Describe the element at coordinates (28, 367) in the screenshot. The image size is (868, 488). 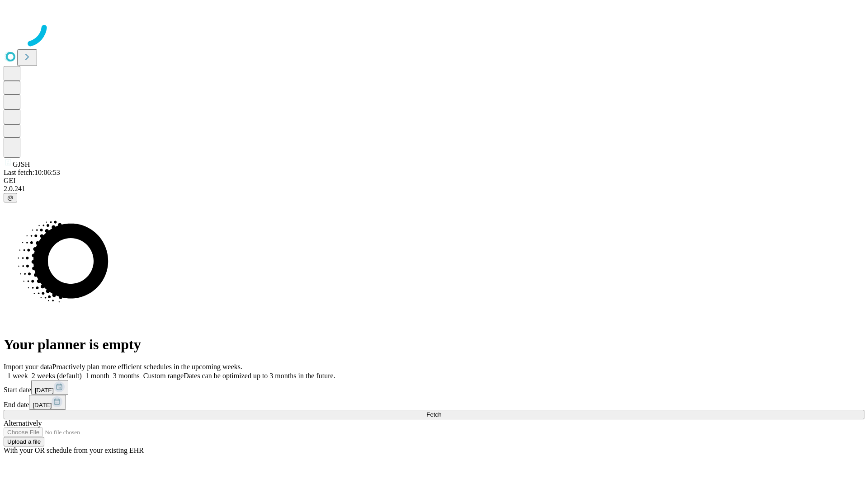
I see `span: Import your data` at that location.